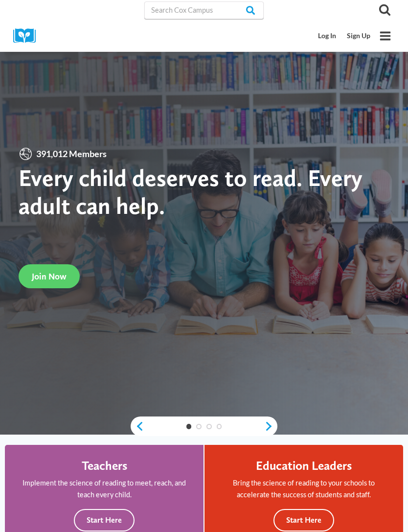  Describe the element at coordinates (304, 488) in the screenshot. I see `p: Bring the science of reading to your schools to accelerate the success of students and staff.` at that location.